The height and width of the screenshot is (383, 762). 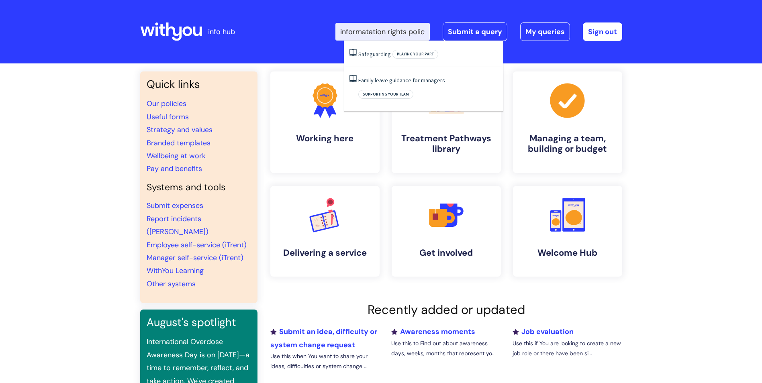 What do you see at coordinates (221, 32) in the screenshot?
I see `p: info hub` at bounding box center [221, 32].